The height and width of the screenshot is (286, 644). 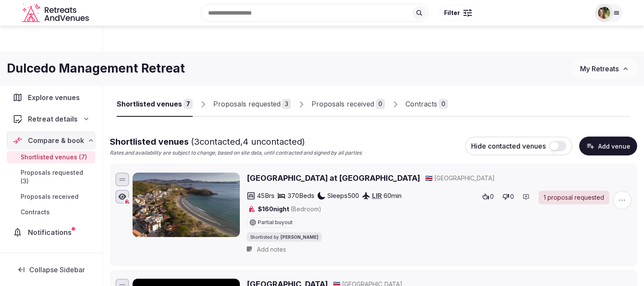 What do you see at coordinates (252, 104) in the screenshot?
I see `a: Proposals requested3` at bounding box center [252, 104].